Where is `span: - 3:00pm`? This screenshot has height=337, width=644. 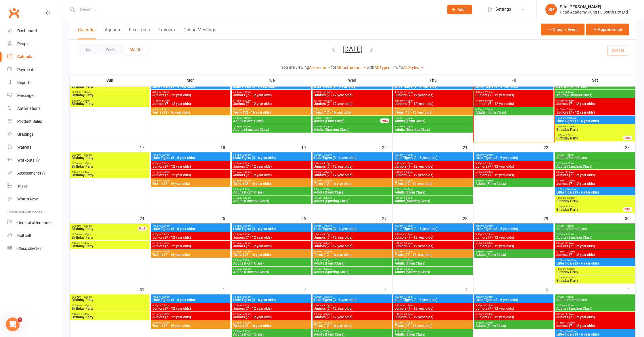
span: - 3:00pm is located at coordinates (569, 206).